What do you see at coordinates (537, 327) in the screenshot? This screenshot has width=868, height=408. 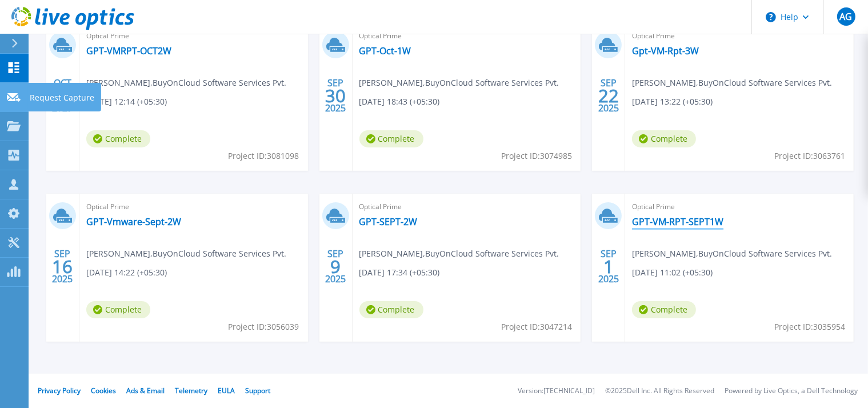 I see `span: Project ID: 3047214` at bounding box center [537, 327].